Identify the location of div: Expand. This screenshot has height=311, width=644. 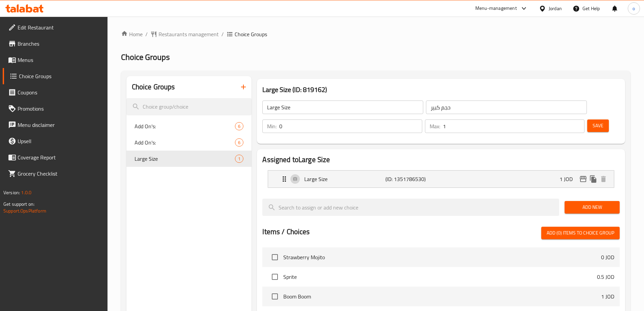
(441, 179).